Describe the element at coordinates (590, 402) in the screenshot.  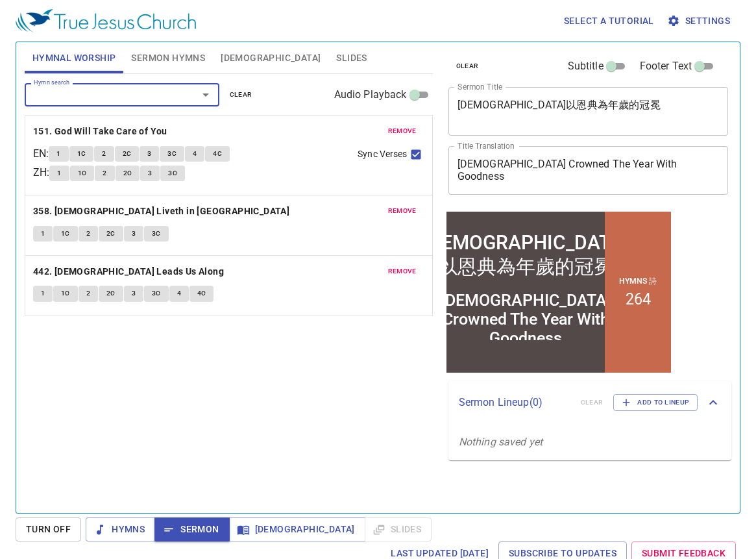
I see `div: Sermon Lineup(0)clearAdd to Lineup` at that location.